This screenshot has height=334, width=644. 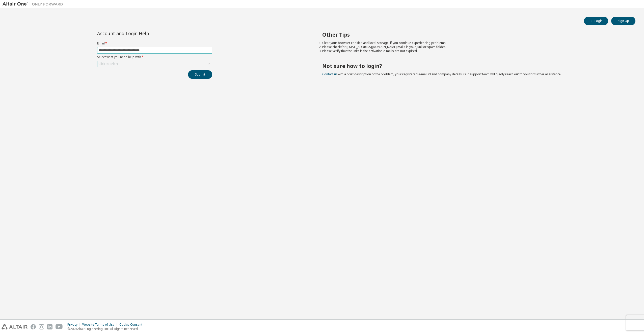 What do you see at coordinates (14, 326) in the screenshot?
I see `img: altair_logo.svg` at bounding box center [14, 326].